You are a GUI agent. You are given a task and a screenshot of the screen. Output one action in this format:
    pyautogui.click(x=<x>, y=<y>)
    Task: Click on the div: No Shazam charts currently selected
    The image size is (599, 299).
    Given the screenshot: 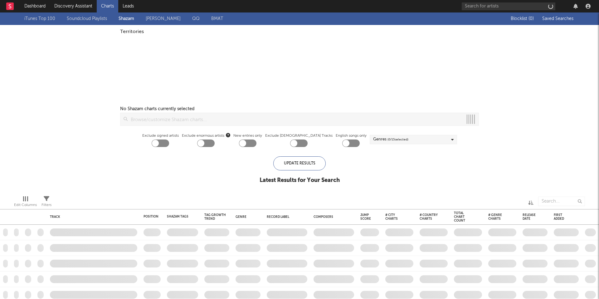 What is the action you would take?
    pyautogui.click(x=157, y=109)
    